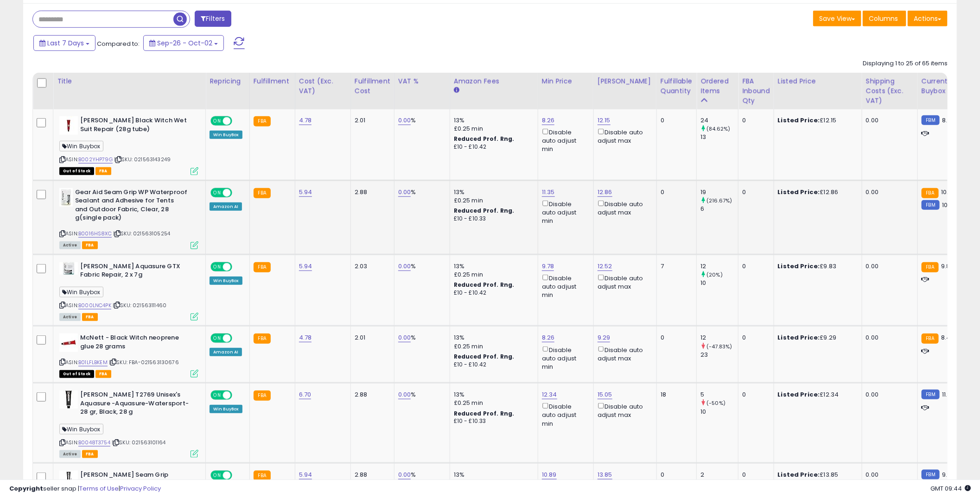 The height and width of the screenshot is (498, 980). What do you see at coordinates (719, 266) in the screenshot?
I see `div: 12` at bounding box center [719, 266].